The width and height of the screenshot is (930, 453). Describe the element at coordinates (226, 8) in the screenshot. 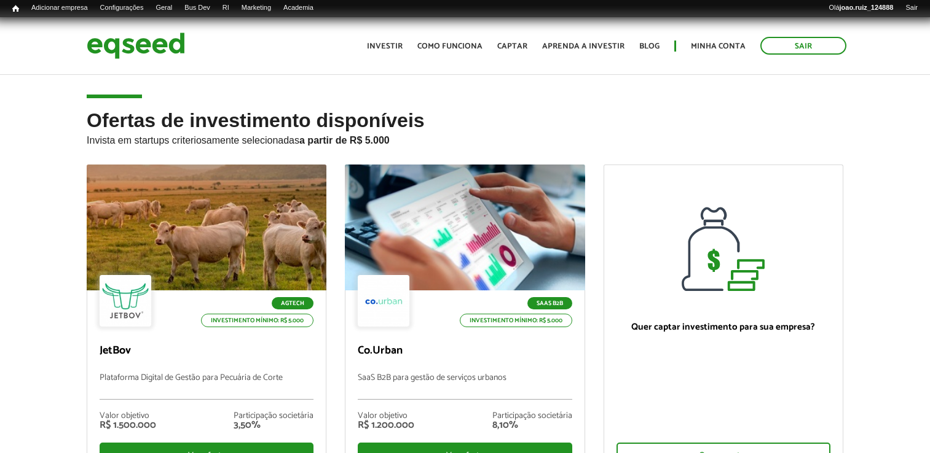

I see `a: RI` at that location.